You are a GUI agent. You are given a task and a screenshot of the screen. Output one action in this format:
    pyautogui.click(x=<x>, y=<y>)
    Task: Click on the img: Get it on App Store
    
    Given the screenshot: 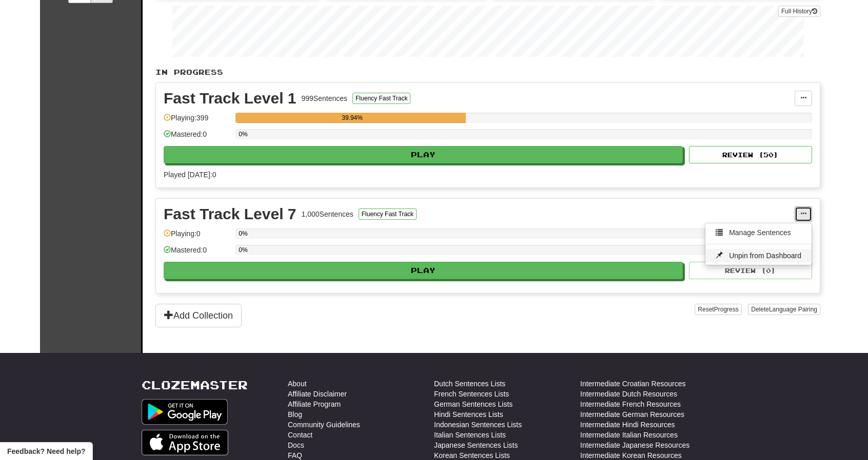 What is the action you would take?
    pyautogui.click(x=185, y=443)
    